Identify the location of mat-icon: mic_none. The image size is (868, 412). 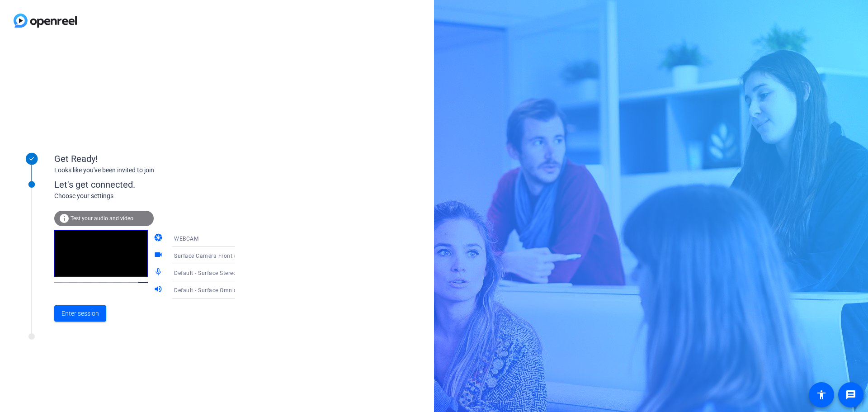
(159, 273).